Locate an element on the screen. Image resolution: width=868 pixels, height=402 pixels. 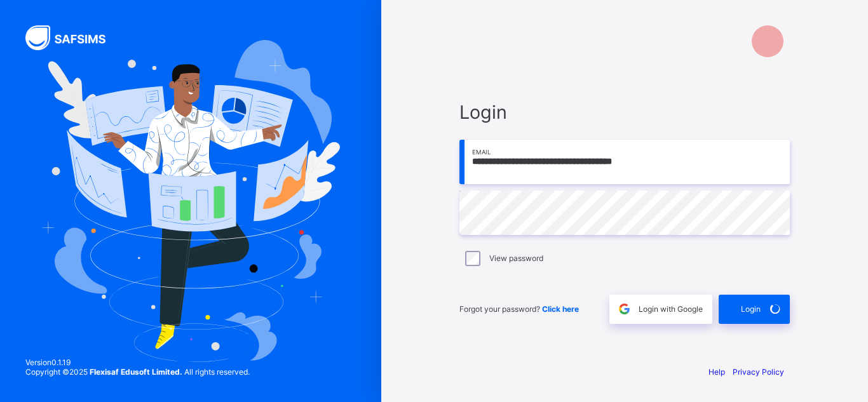
img: google.396cfc9801f0270233282035f929180a.svg is located at coordinates (624, 309).